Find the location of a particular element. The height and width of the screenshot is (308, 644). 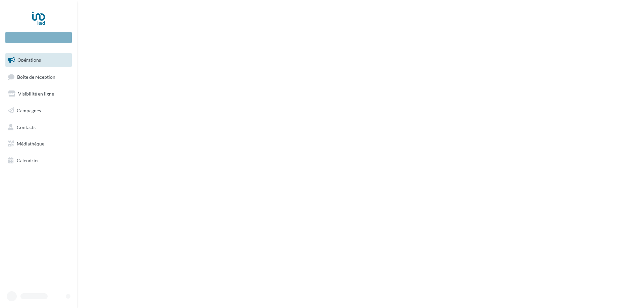

a: Visibilité en ligne is located at coordinates (38, 94).